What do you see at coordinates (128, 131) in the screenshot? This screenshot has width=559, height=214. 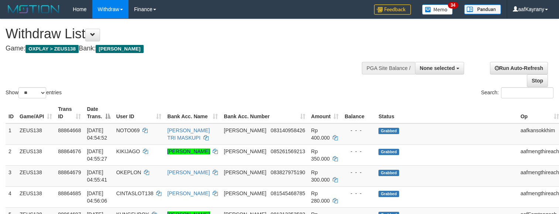 I see `span: NOTO069` at bounding box center [128, 131].